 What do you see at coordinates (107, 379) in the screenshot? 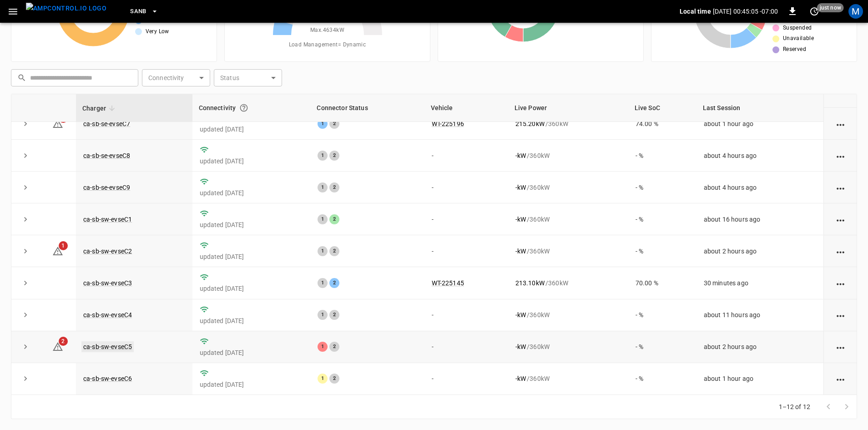
I see `a: ca-sb-sw-evseC6` at bounding box center [107, 379].